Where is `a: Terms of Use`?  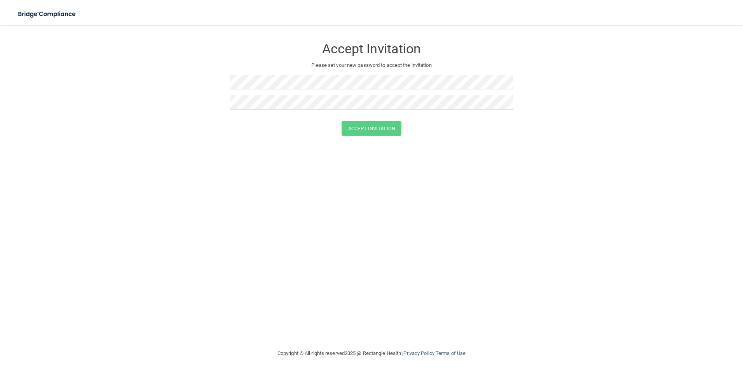 a: Terms of Use is located at coordinates (450, 353).